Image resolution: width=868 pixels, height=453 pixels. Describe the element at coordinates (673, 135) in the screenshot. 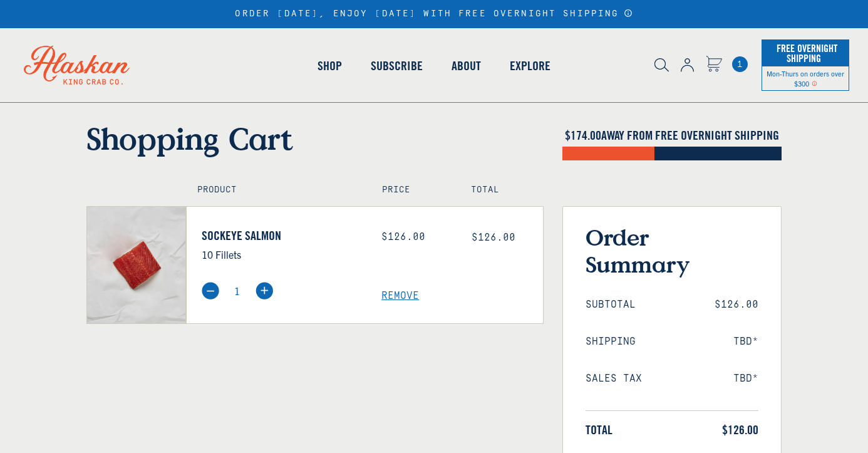

I see `h4: $ AWAY FROM FREE OVERNIGHT SHIPPING` at that location.